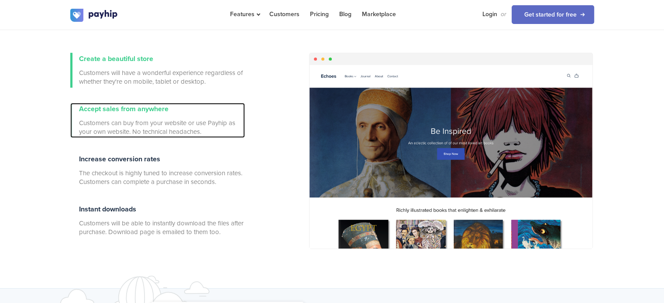 The height and width of the screenshot is (303, 664). I want to click on span: The checkout is highly tuned to increase conversion rates. Customers can complete a purchase in s..., so click(162, 178).